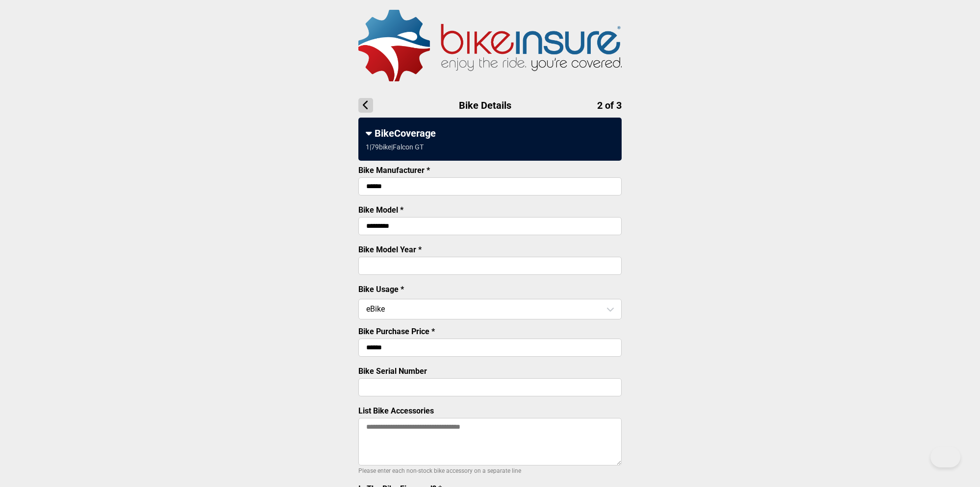 The height and width of the screenshot is (487, 980). I want to click on h1: Bike Details, so click(490, 105).